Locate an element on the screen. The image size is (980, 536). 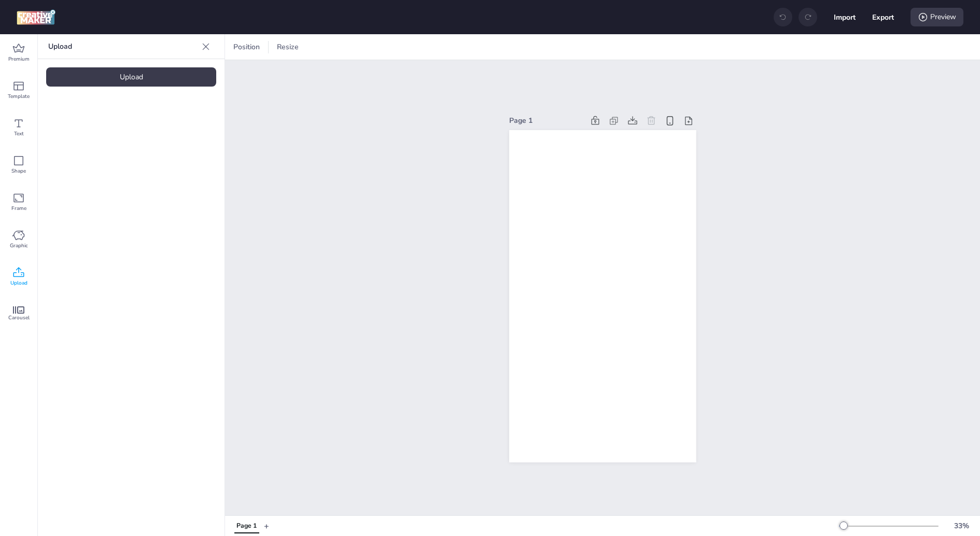
span: Template is located at coordinates (18, 96).